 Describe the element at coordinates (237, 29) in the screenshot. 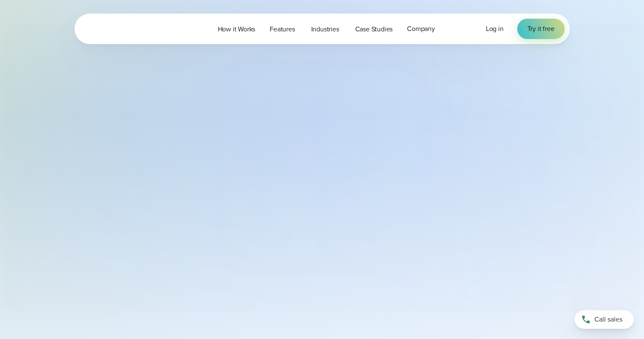

I see `a: How it Works` at that location.